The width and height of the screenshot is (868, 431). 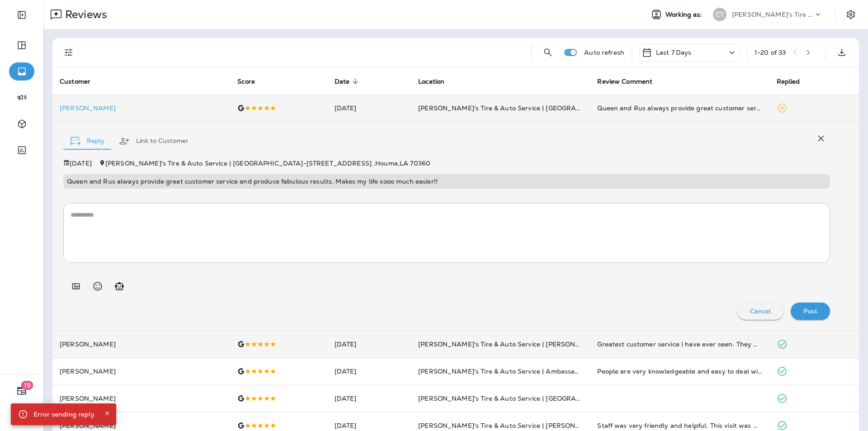 I want to click on div: CT, so click(x=720, y=14).